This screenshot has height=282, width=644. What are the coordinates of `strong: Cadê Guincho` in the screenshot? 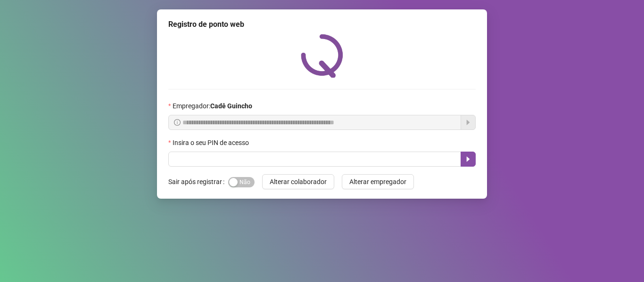 It's located at (231, 106).